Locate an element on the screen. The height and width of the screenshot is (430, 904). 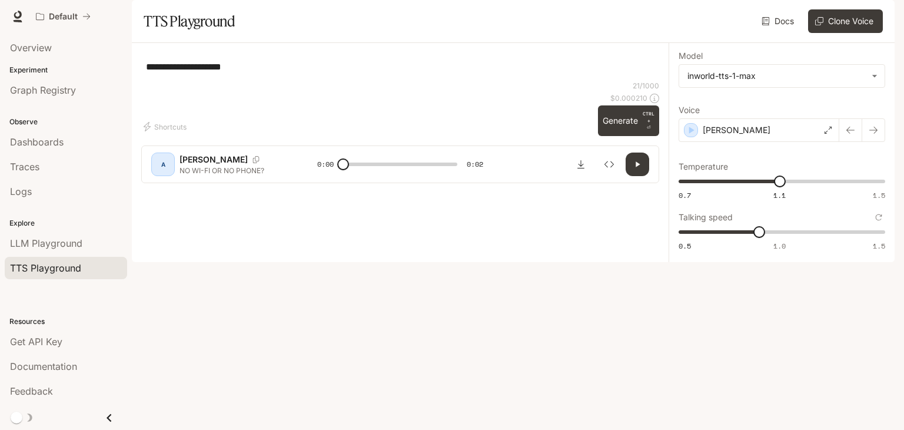
p: Model is located at coordinates (690, 56).